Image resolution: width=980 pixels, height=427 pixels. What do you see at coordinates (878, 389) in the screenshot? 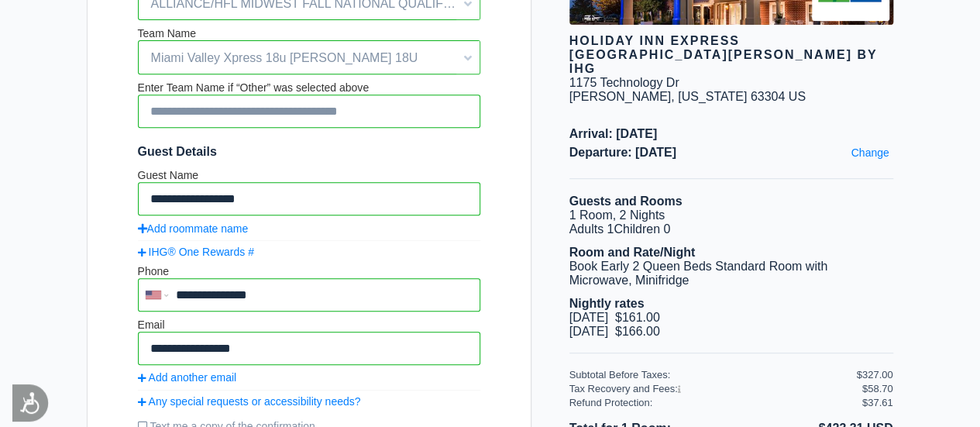
I see `div: $58.70` at bounding box center [878, 389].